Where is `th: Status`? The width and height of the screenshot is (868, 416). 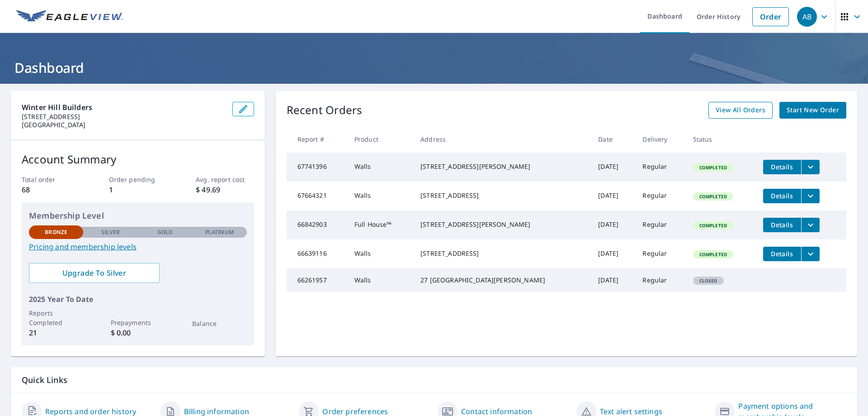 th: Status is located at coordinates (720, 139).